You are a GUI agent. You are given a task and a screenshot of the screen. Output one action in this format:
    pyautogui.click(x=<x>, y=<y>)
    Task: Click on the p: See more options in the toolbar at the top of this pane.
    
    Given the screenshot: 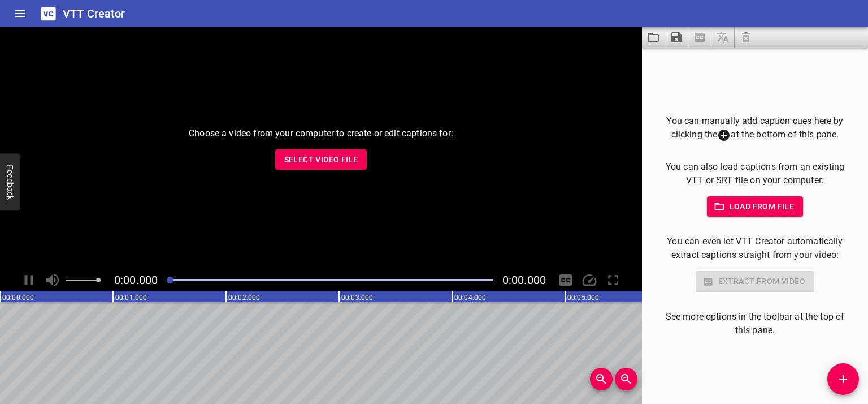 What is the action you would take?
    pyautogui.click(x=755, y=323)
    